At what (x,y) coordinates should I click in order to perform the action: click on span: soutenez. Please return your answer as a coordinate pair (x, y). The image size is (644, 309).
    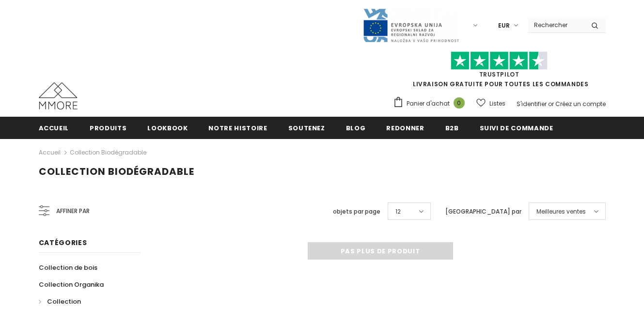
    Looking at the image, I should click on (307, 128).